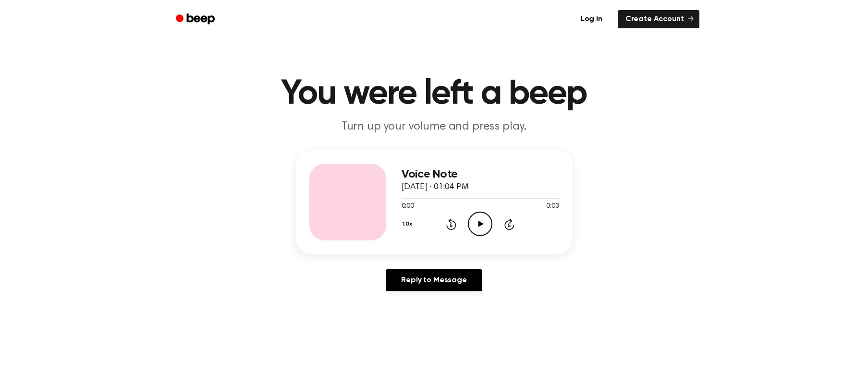  Describe the element at coordinates (552, 206) in the screenshot. I see `span: 0:03` at that location.